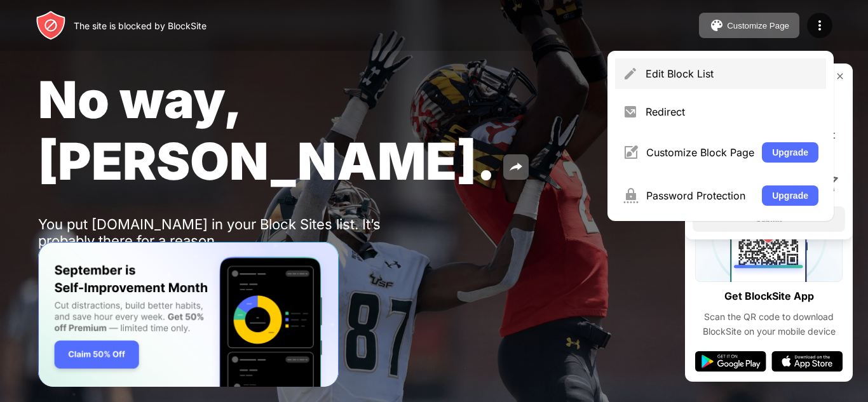 The height and width of the screenshot is (402, 868). I want to click on img: app-store.svg, so click(807, 361).